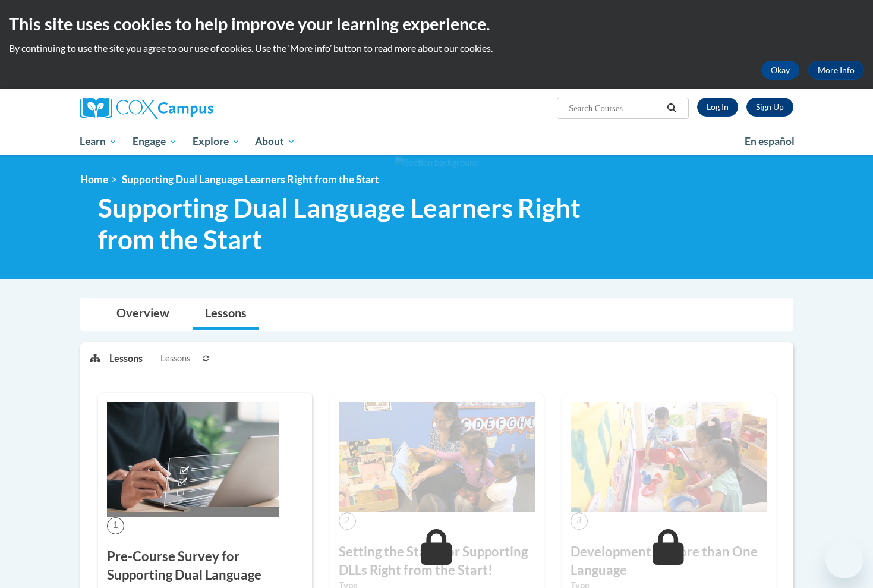  What do you see at coordinates (98, 141) in the screenshot?
I see `a: Learn` at bounding box center [98, 141].